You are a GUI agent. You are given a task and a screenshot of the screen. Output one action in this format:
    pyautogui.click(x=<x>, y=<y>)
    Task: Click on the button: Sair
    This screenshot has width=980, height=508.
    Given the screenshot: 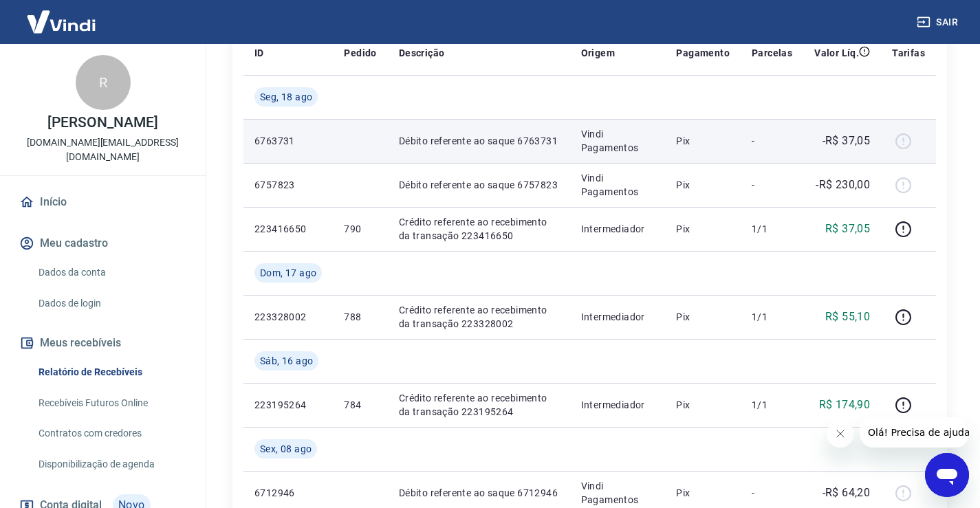 What is the action you would take?
    pyautogui.click(x=939, y=22)
    